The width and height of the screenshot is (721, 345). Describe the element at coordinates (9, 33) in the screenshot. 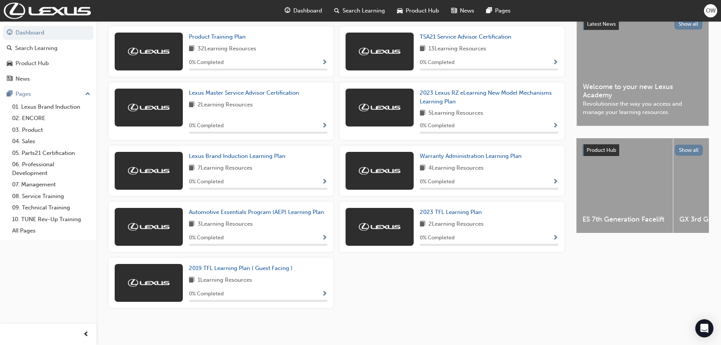

I see `span: guage-icon` at that location.